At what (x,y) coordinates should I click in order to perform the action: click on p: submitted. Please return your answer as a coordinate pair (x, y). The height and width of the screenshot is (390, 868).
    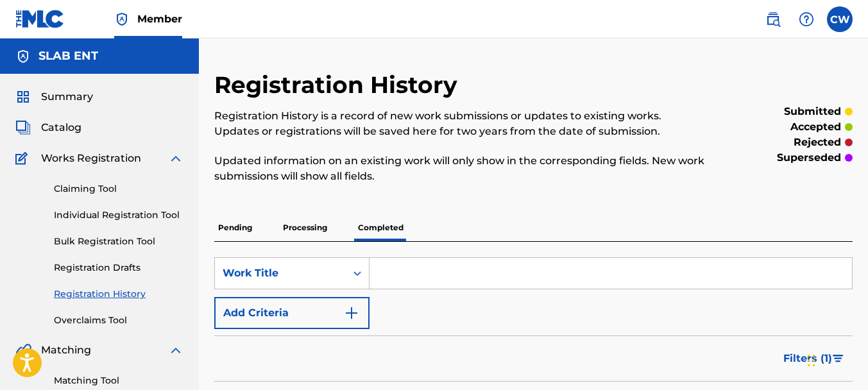
    Looking at the image, I should click on (812, 112).